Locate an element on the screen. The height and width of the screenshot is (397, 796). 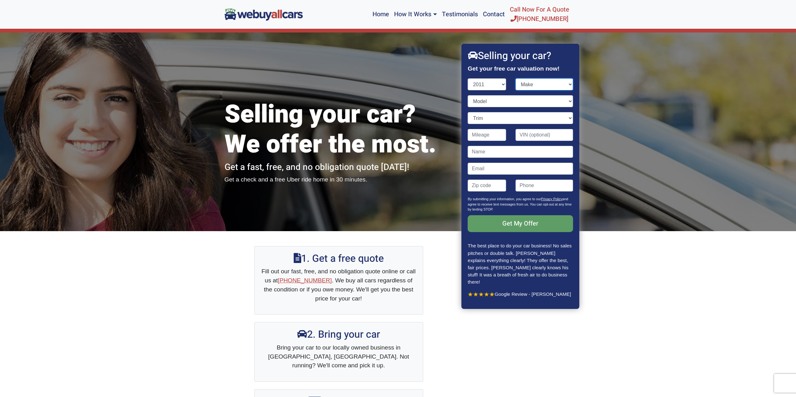
h2: Selling your car? is located at coordinates (520, 56).